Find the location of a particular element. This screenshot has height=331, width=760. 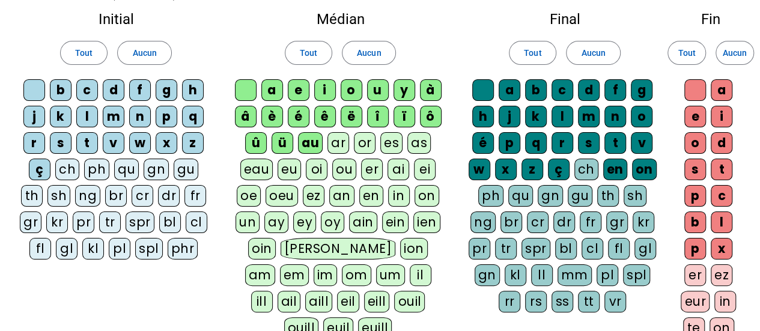

div: gr is located at coordinates (617, 222).